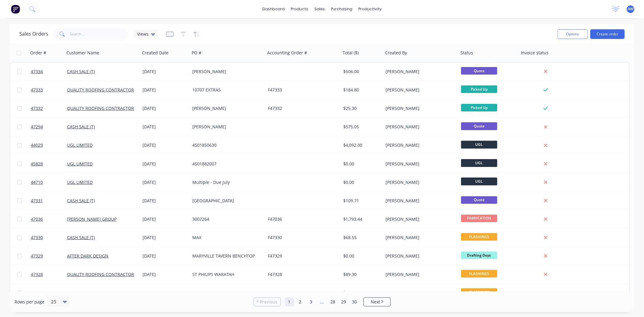  Describe the element at coordinates (226, 256) in the screenshot. I see `div: MARYVILLE TAVERN BENCHTOP` at that location.